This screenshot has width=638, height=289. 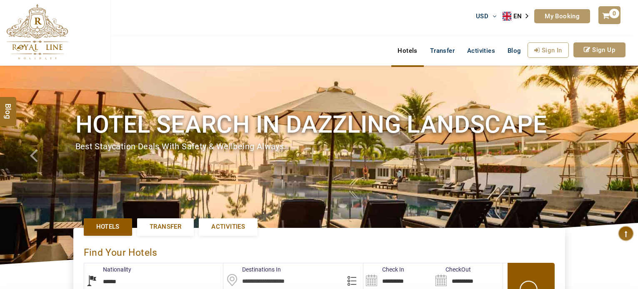 What do you see at coordinates (482, 16) in the screenshot?
I see `span: USD` at bounding box center [482, 16].